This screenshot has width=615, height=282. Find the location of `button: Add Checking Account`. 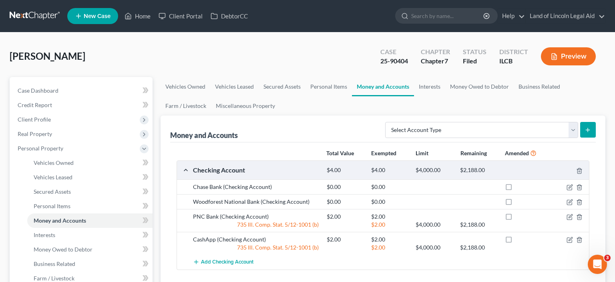

button: Add Checking Account is located at coordinates (223, 262).